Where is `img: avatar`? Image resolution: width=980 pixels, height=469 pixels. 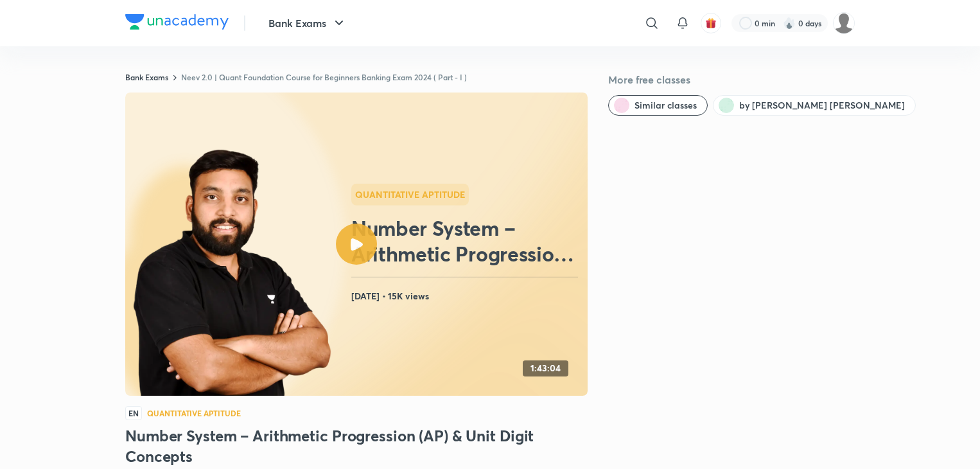
img: avatar is located at coordinates (711, 23).